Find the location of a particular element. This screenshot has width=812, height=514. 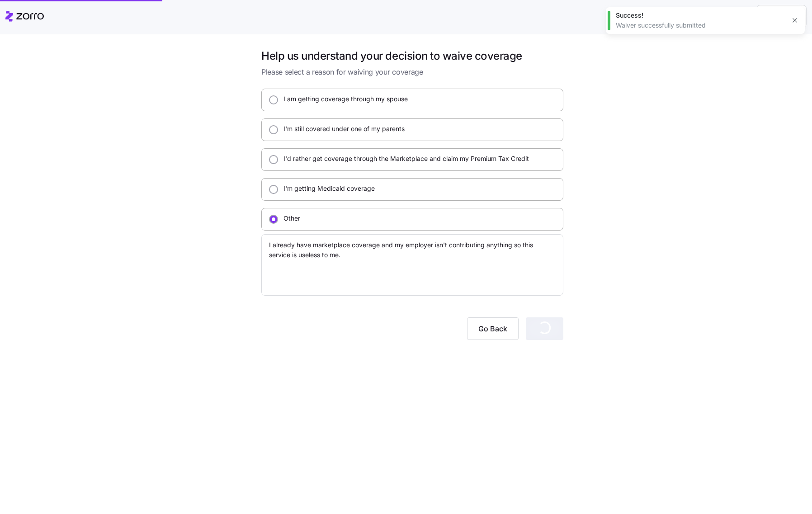

label: I'm still covered under one of my parents is located at coordinates (341, 129).